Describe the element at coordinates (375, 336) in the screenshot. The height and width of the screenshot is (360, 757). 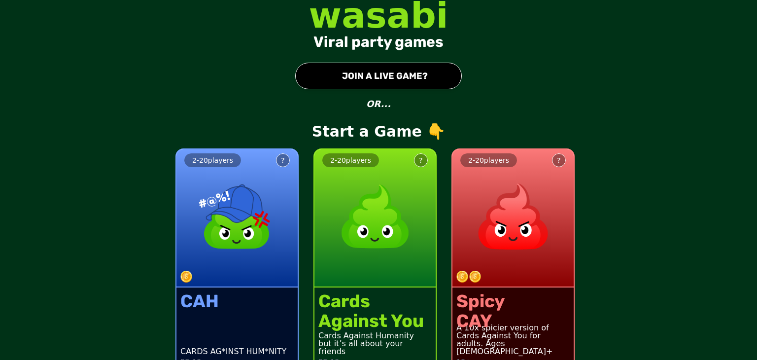
I see `div: Cards Against Humanity` at that location.